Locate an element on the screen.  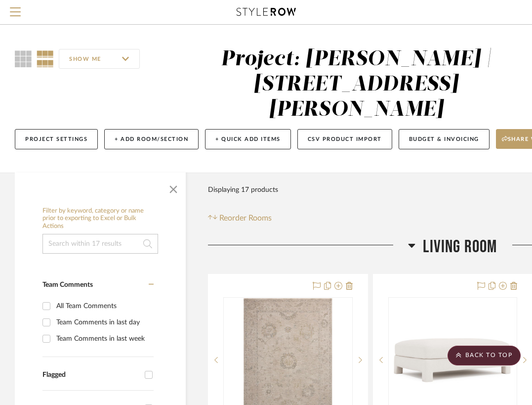
button: Reorder Rooms is located at coordinates (240, 218).